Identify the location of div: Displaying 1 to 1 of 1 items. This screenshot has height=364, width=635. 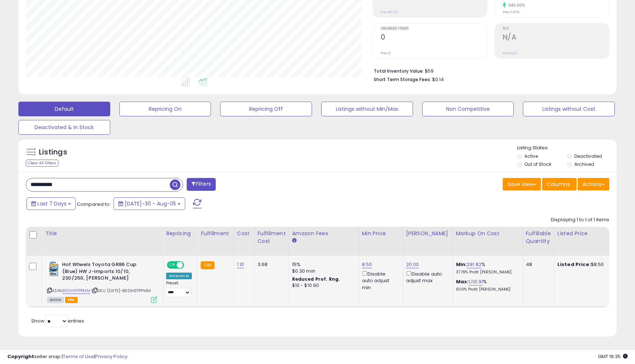
(580, 220).